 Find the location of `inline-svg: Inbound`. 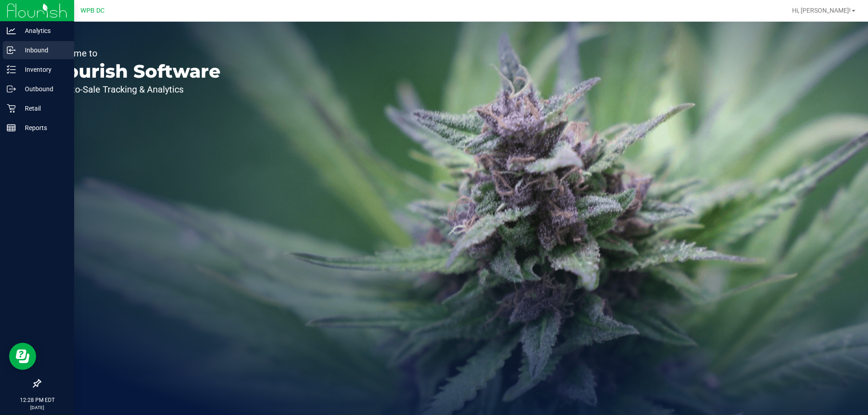

inline-svg: Inbound is located at coordinates (11, 50).